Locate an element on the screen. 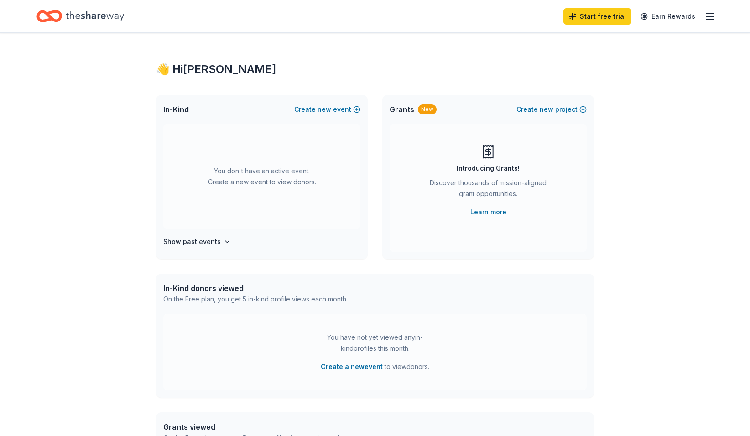 This screenshot has height=436, width=750. h4: Show past events is located at coordinates (192, 242).